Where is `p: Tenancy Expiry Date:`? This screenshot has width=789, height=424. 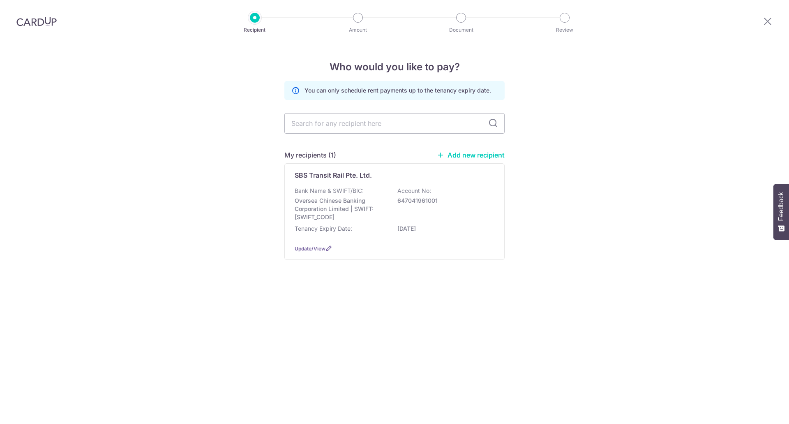 p: Tenancy Expiry Date: is located at coordinates (323, 228).